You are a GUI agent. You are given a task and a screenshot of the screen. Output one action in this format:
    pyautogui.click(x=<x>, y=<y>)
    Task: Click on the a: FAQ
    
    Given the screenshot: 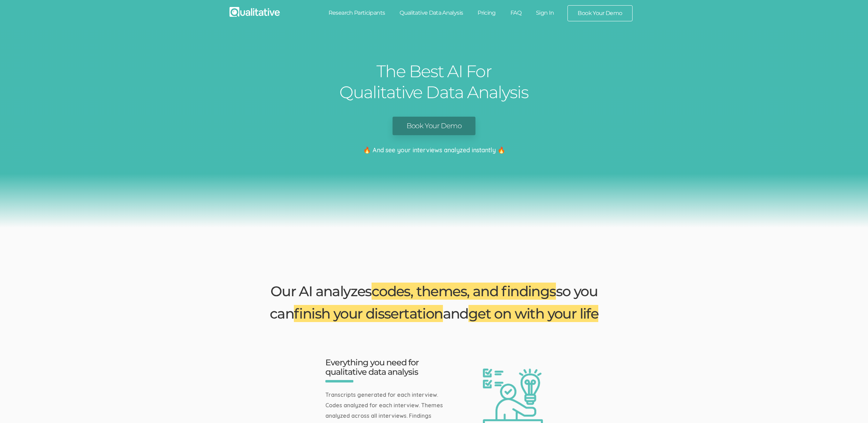 What is the action you would take?
    pyautogui.click(x=516, y=13)
    